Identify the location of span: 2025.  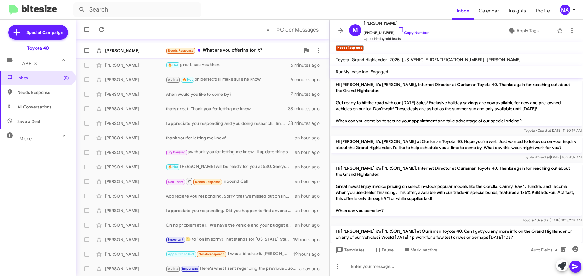
(394, 60).